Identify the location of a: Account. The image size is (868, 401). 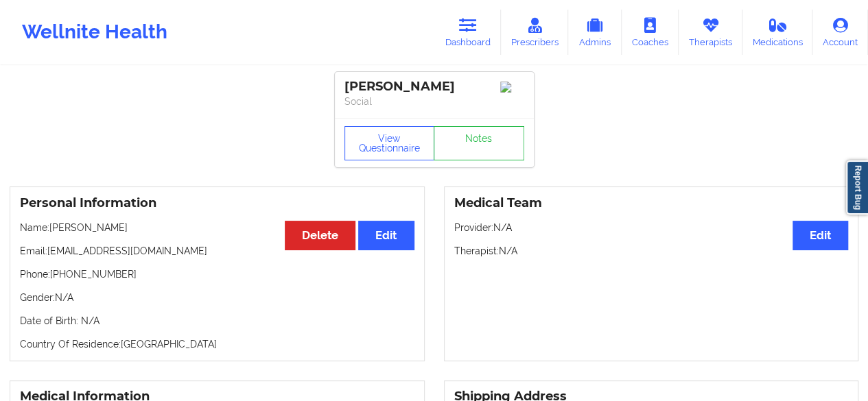
(840, 32).